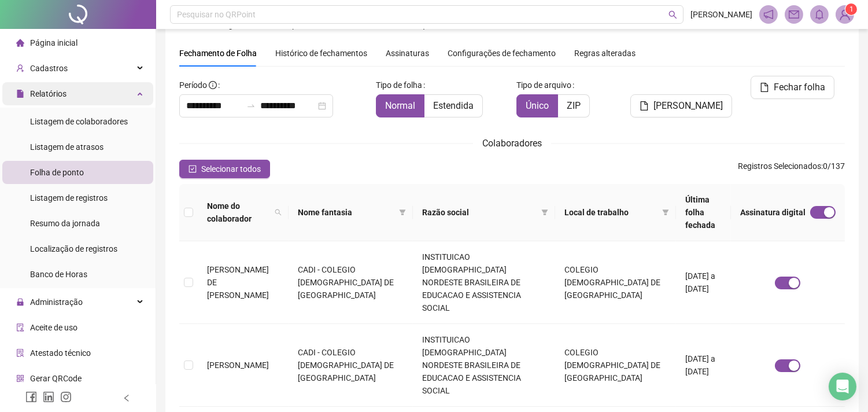  What do you see at coordinates (399, 85) in the screenshot?
I see `span: Tipo de folha` at bounding box center [399, 85].